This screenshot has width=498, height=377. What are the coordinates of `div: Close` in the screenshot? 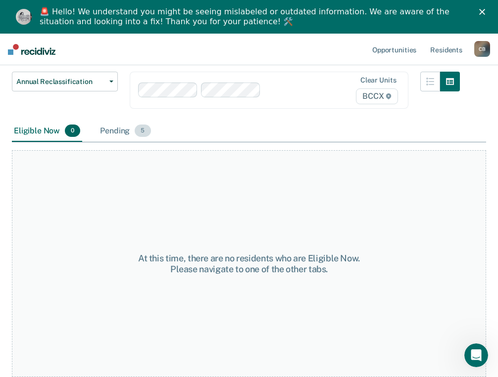 It's located at (484, 12).